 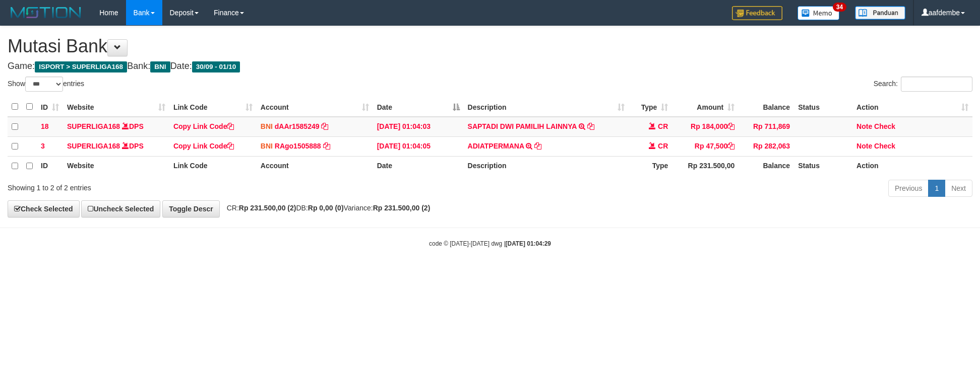 I want to click on th: Account, so click(x=315, y=165).